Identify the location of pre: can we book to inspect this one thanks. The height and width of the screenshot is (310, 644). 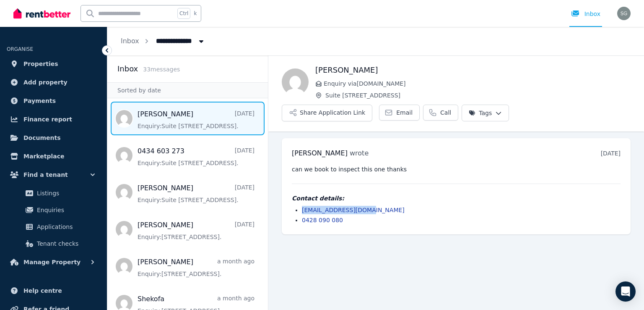
(456, 169).